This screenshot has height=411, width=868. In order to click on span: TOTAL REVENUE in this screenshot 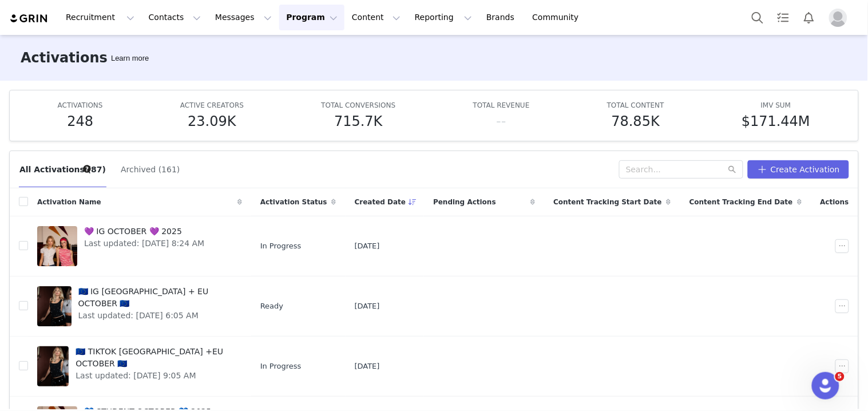, I will do `click(502, 105)`.